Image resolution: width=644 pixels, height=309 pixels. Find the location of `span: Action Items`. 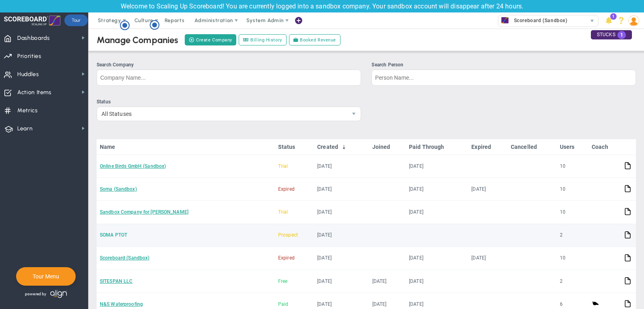

span: Action Items is located at coordinates (34, 93).